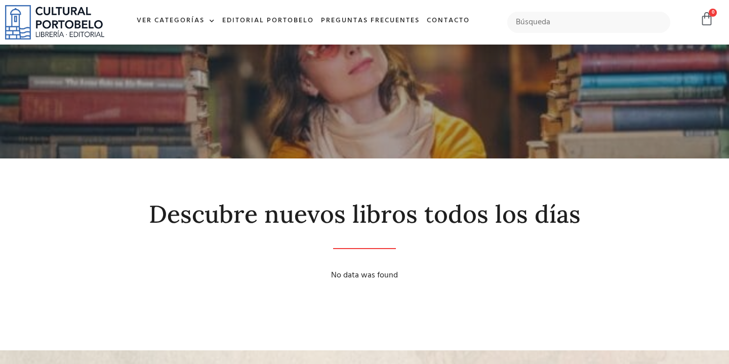 The image size is (729, 364). I want to click on a: 0, so click(707, 19).